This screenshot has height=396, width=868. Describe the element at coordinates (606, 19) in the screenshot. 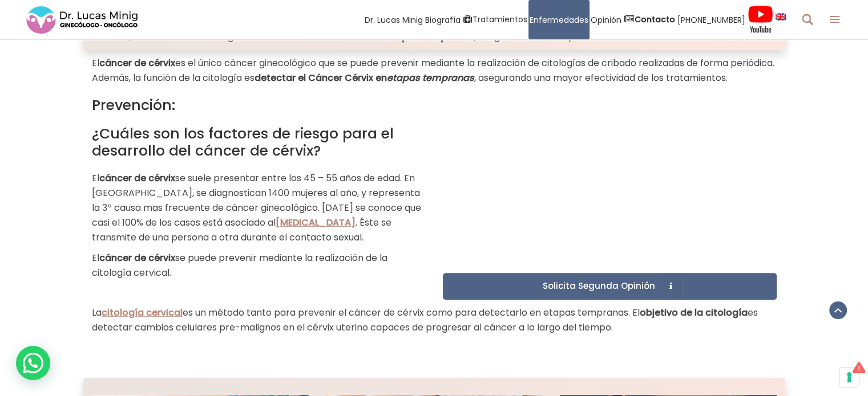

I see `span: Opinión` at that location.